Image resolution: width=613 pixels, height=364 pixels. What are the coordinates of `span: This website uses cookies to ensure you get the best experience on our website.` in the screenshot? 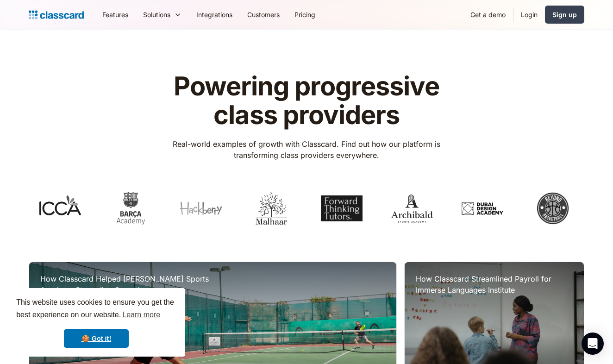 It's located at (96, 309).